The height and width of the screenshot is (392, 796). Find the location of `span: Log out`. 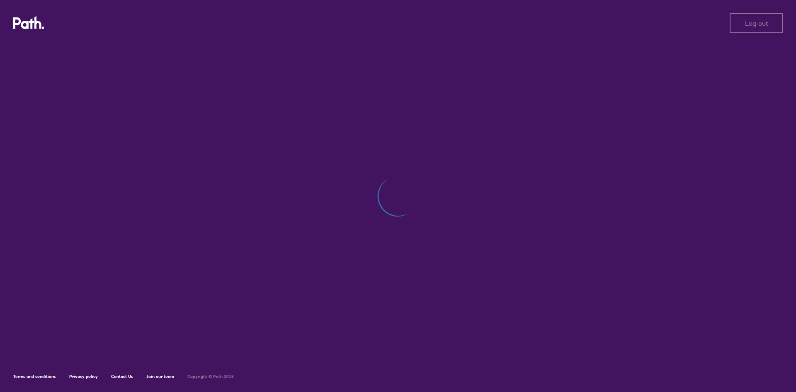

span: Log out is located at coordinates (756, 23).